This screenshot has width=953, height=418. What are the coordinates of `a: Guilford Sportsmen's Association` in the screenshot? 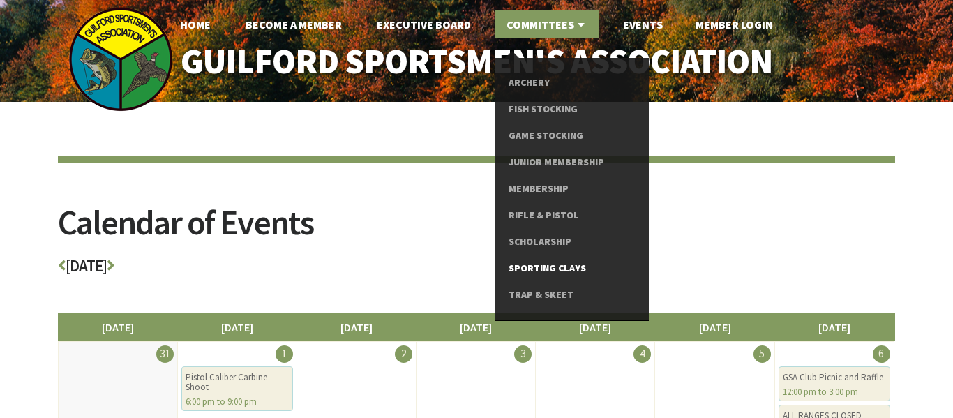 It's located at (477, 61).